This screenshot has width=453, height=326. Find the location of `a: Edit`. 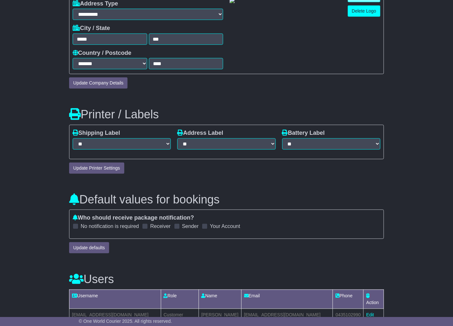

a: Edit is located at coordinates (370, 315).